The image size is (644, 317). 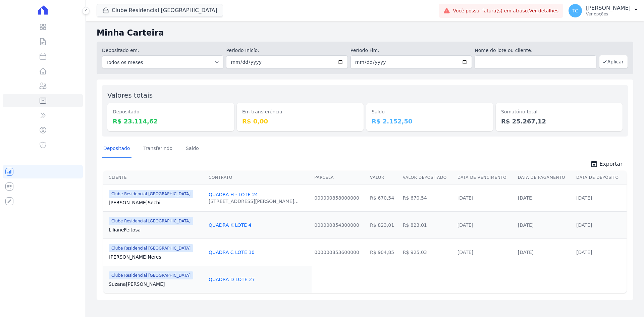 What do you see at coordinates (427, 252) in the screenshot?
I see `td: R$ 925,03` at bounding box center [427, 252].